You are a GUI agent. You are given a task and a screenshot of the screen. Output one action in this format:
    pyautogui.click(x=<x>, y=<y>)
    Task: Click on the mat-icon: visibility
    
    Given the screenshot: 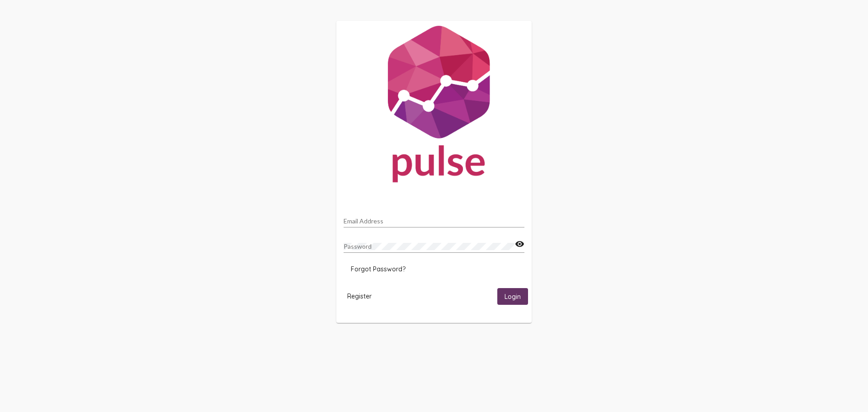 What is the action you would take?
    pyautogui.click(x=520, y=244)
    